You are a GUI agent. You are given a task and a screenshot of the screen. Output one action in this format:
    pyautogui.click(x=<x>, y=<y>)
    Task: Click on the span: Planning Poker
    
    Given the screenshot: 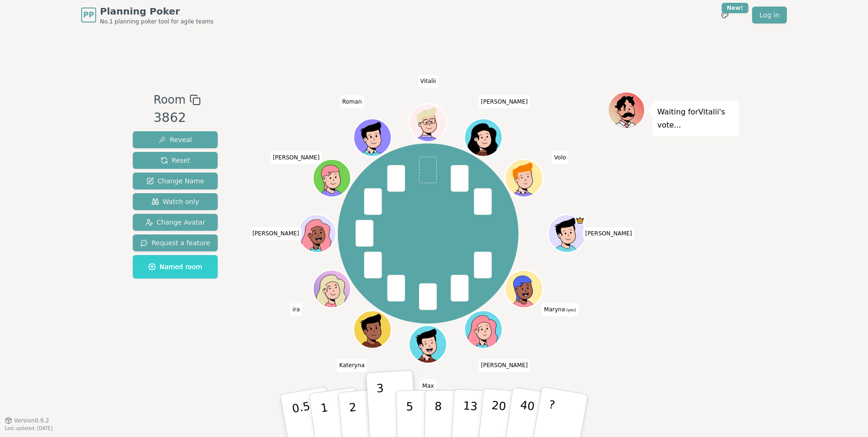 What is the action you would take?
    pyautogui.click(x=157, y=12)
    